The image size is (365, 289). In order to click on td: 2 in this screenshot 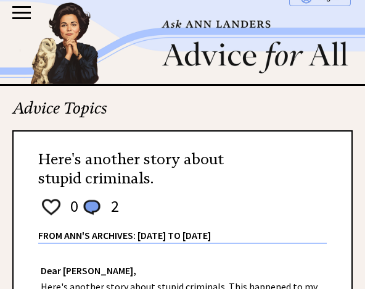, I will do `click(112, 207)`.